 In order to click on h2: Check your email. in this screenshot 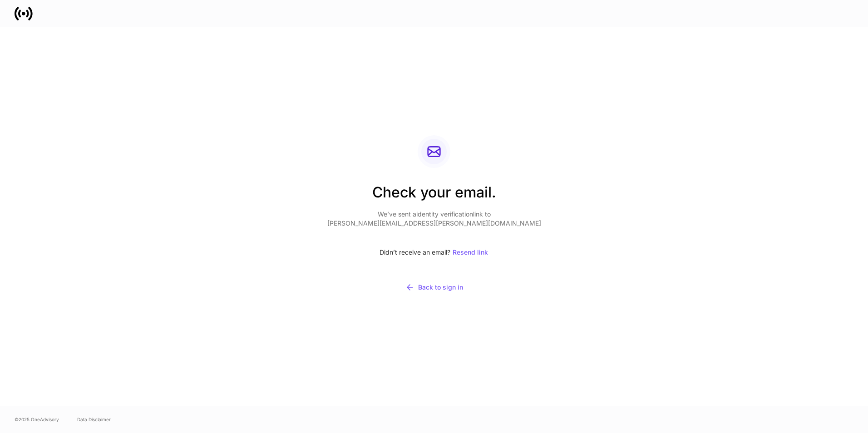, I will do `click(434, 196)`.